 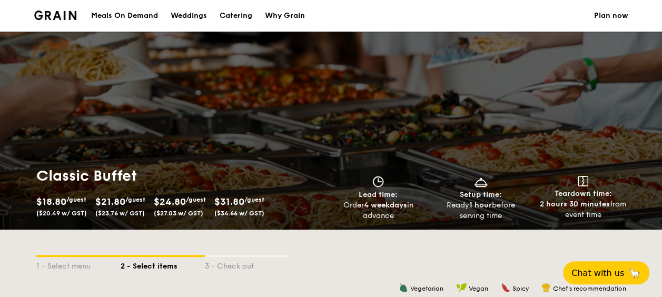 What do you see at coordinates (55, 15) in the screenshot?
I see `img: Grain` at bounding box center [55, 15].